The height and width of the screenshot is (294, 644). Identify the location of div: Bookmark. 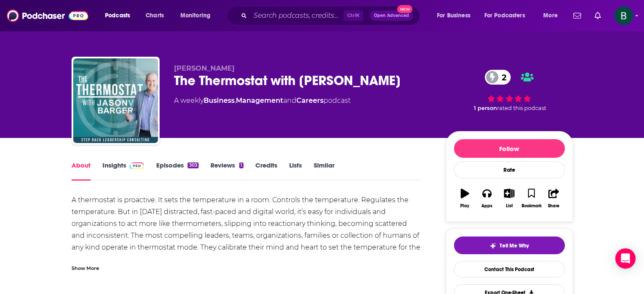
(531, 206).